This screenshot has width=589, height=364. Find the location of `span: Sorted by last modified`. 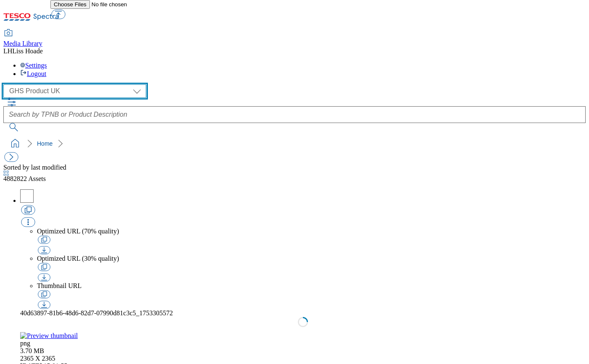

span: Sorted by last modified is located at coordinates (35, 167).